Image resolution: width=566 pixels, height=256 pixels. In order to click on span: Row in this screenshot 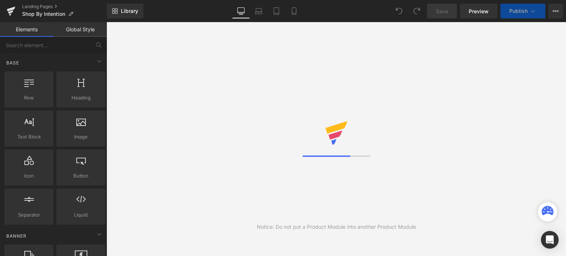, I will do `click(29, 98)`.